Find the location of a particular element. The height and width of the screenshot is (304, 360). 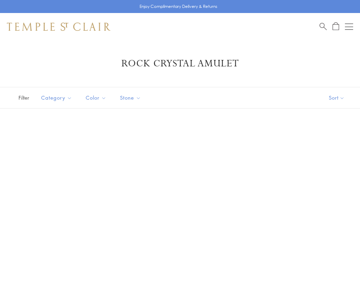

span: Category is located at coordinates (57, 98).